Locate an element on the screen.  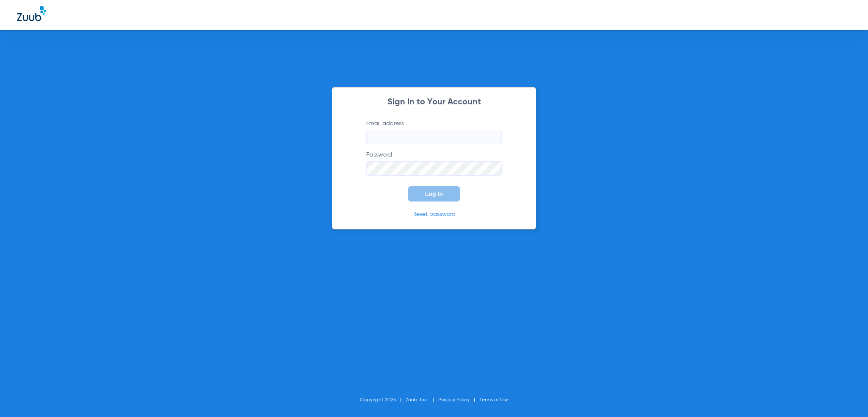
label: Email address is located at coordinates (434, 131).